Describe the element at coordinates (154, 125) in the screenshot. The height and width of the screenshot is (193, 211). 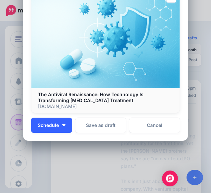
I see `a: Cancel` at that location.